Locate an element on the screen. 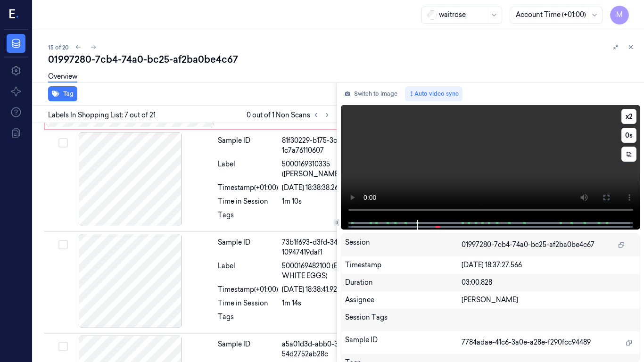  div: 03:00.828 is located at coordinates (549, 283).